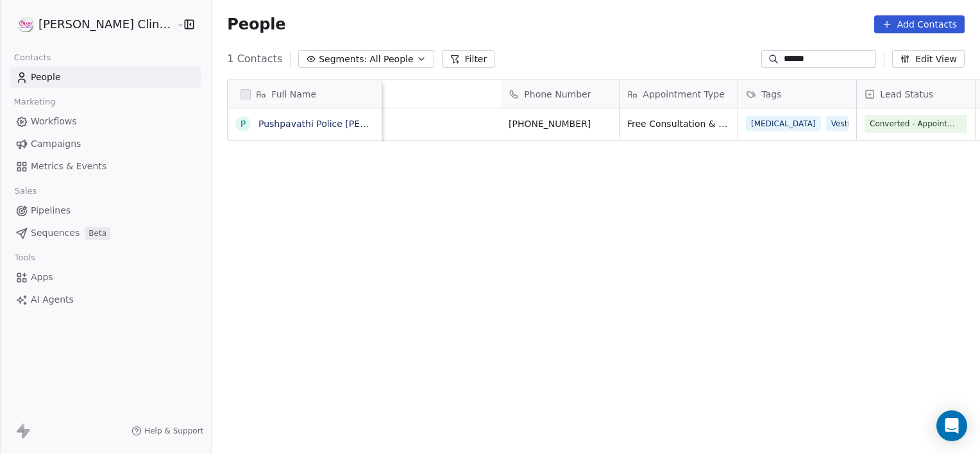 The image size is (980, 454). I want to click on a: Workflows, so click(105, 121).